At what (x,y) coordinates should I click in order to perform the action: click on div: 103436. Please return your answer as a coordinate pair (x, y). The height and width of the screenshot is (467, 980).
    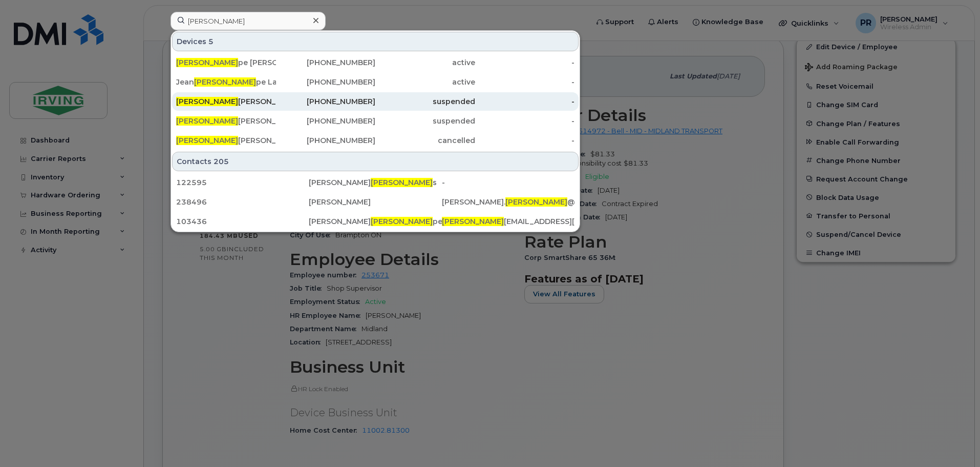
    Looking at the image, I should click on (242, 221).